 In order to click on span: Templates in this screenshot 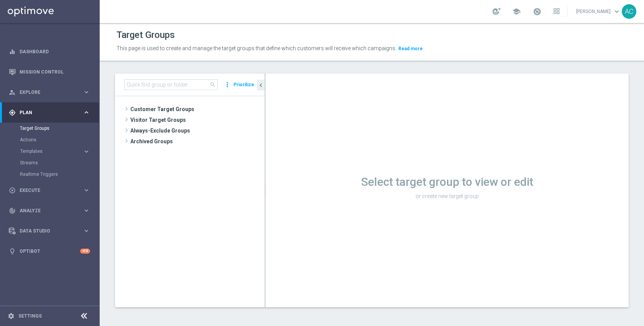, I will do `click(48, 151)`.